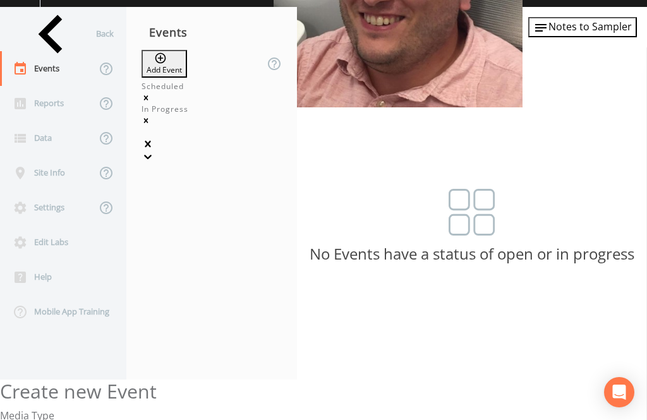 The width and height of the screenshot is (647, 420). Describe the element at coordinates (212, 121) in the screenshot. I see `div: Remove In Progress` at that location.